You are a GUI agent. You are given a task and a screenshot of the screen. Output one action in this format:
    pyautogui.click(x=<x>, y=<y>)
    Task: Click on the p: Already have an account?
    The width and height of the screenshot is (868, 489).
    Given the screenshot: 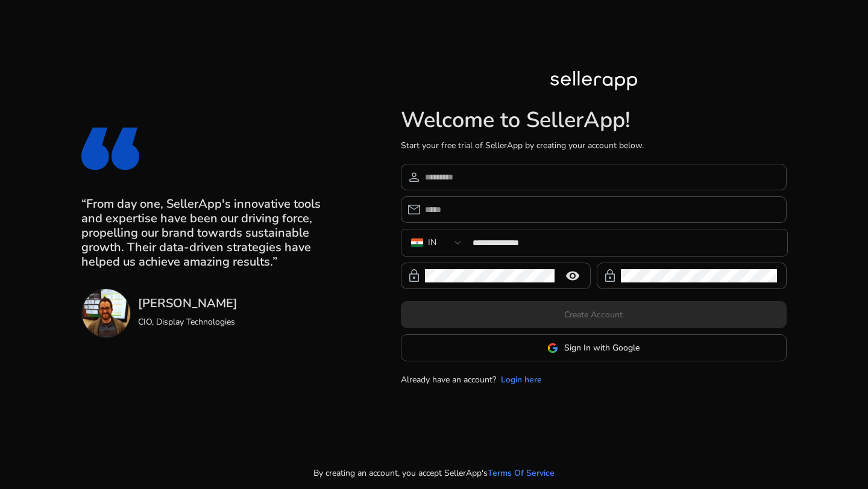 What is the action you would take?
    pyautogui.click(x=449, y=379)
    